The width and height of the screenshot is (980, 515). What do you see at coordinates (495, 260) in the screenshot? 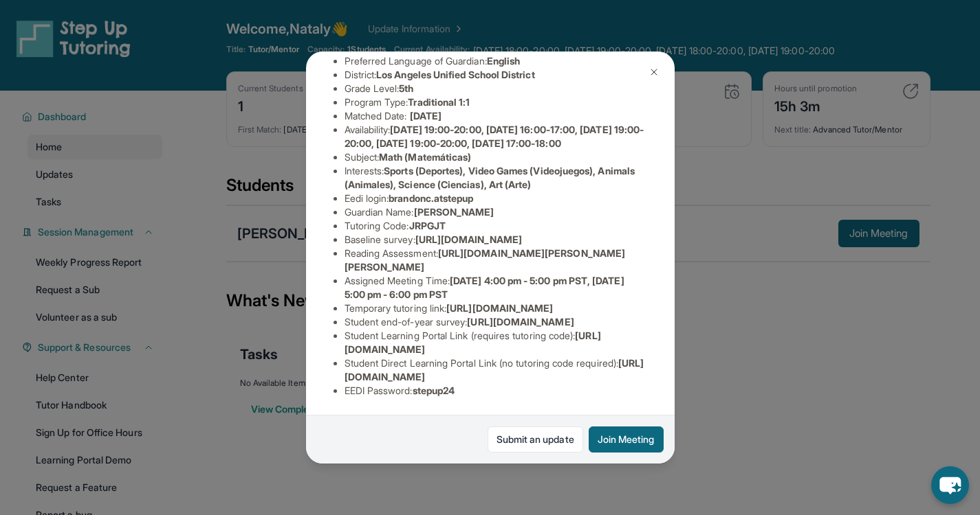
I see `li: Reading Assessment :` at bounding box center [495, 260].